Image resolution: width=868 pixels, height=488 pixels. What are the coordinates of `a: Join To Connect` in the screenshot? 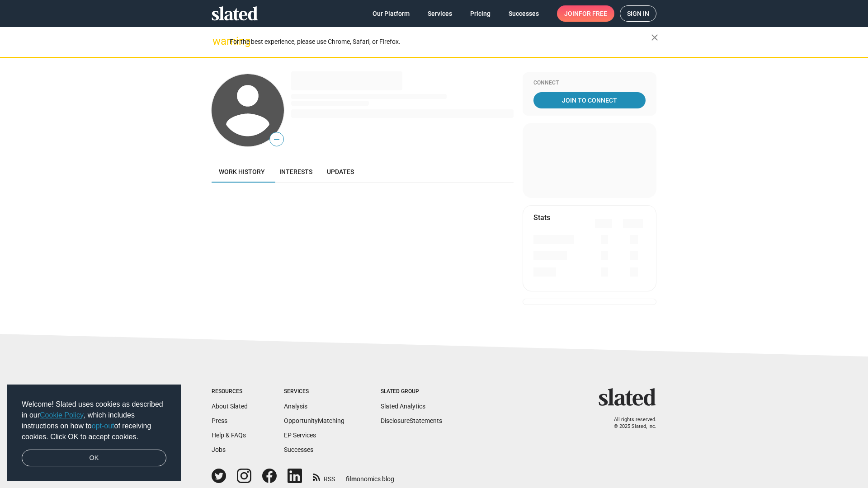 It's located at (589, 100).